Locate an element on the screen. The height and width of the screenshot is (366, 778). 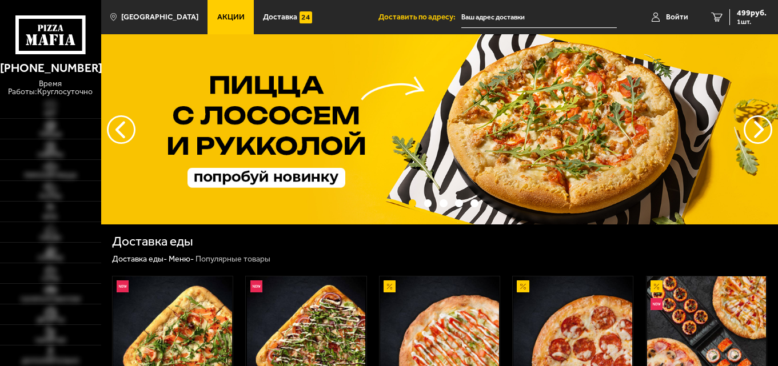
a: Доставка еды- is located at coordinates (139, 259).